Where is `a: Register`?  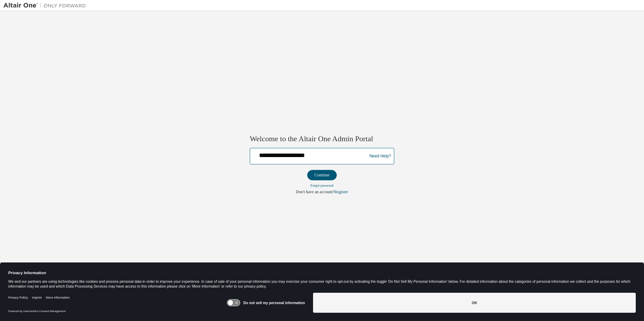 a: Register is located at coordinates (341, 192).